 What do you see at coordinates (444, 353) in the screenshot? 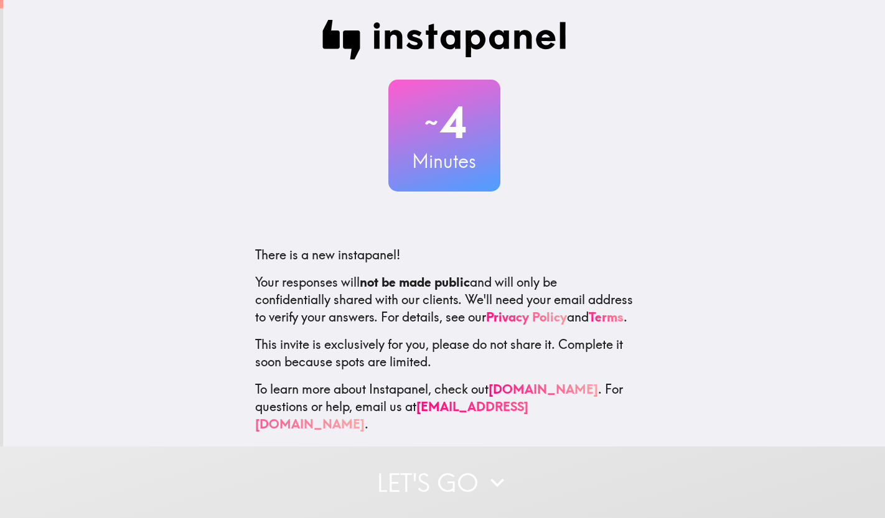
I see `p: This invite is exclusively for you, please do not share it. Complete it soon because spots are li...` at bounding box center [444, 353].